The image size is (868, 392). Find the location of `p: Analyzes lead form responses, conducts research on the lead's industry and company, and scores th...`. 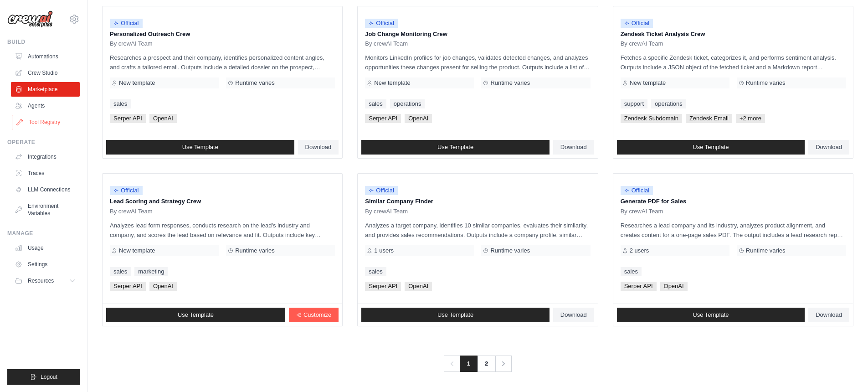

p: Analyzes lead form responses, conducts research on the lead's industry and company, and scores th... is located at coordinates (223, 230).